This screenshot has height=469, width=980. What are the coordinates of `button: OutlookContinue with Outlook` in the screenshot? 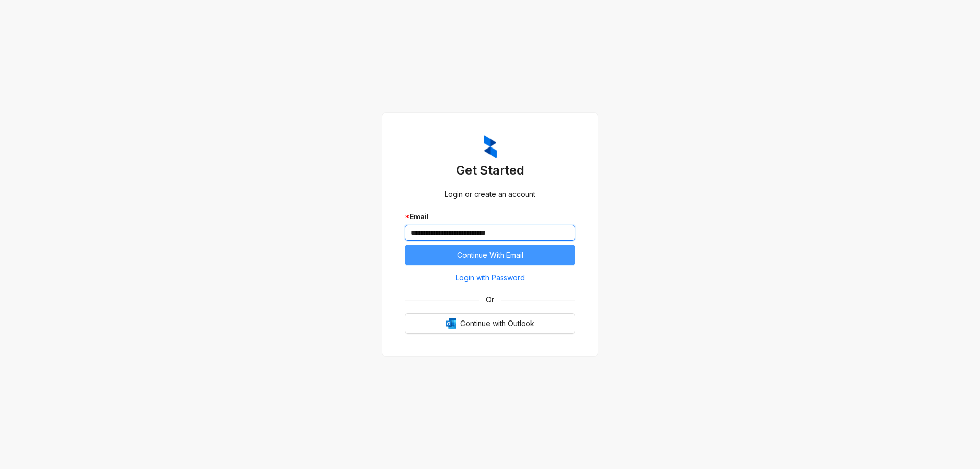 It's located at (490, 323).